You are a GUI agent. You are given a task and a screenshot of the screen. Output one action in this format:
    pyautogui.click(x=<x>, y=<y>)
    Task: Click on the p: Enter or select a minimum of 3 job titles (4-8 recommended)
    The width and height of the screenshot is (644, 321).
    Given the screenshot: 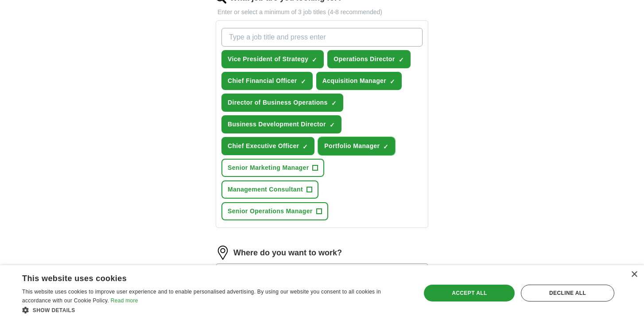 What is the action you would take?
    pyautogui.click(x=322, y=12)
    